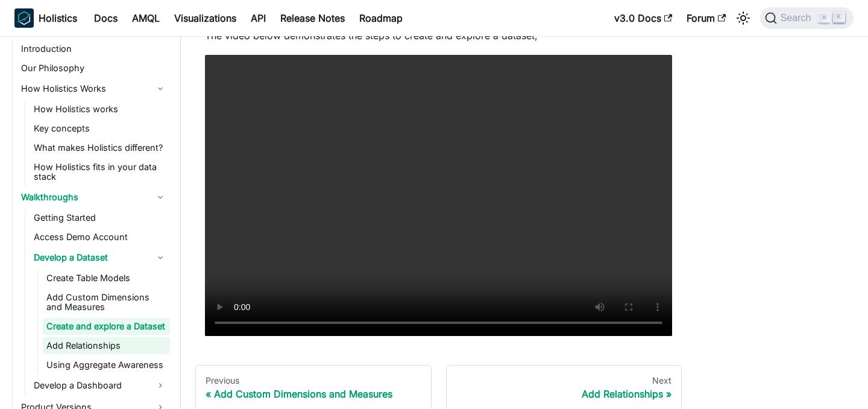 This screenshot has width=868, height=409. Describe the element at coordinates (314, 381) in the screenshot. I see `div: Previous` at that location.